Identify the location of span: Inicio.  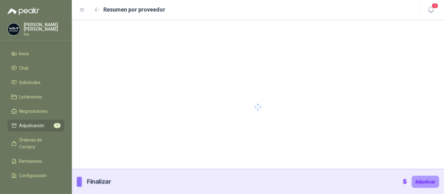
(24, 54).